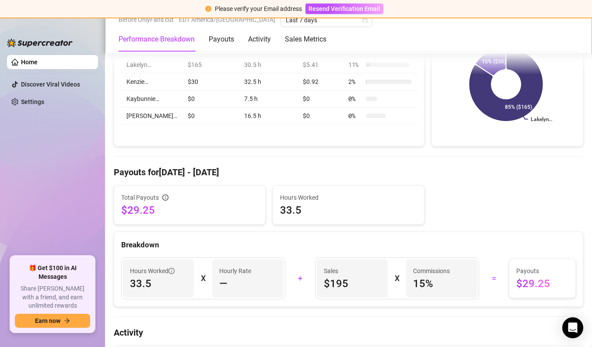 The width and height of the screenshot is (592, 347). What do you see at coordinates (152, 82) in the screenshot?
I see `td: Kenzie…` at bounding box center [152, 82].